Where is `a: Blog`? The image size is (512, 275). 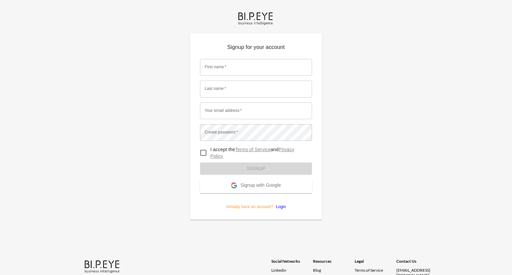 a: Blog is located at coordinates (317, 270).